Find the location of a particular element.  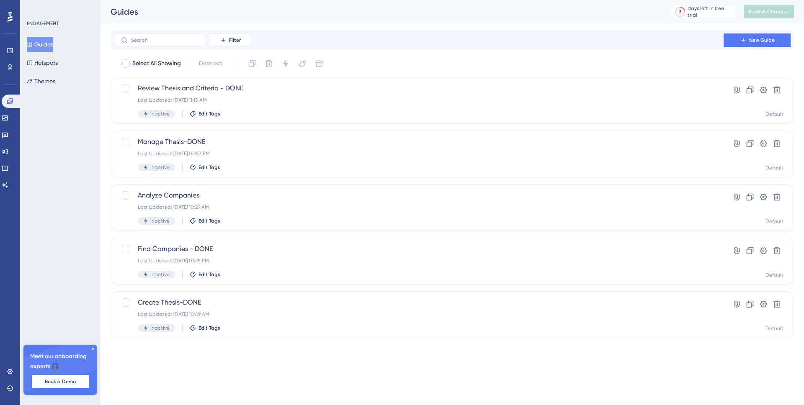

span: Find Companies - DONE is located at coordinates (419, 249).